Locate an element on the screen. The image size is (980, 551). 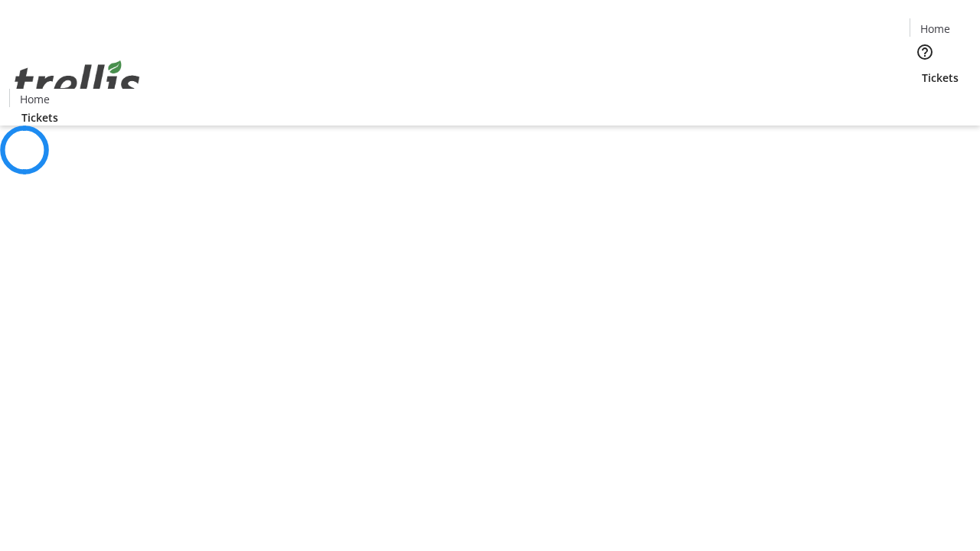
button: Cart is located at coordinates (925, 101).